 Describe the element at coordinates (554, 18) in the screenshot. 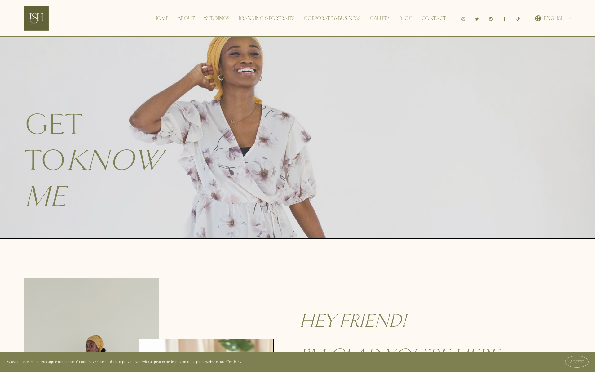

I see `span: English` at that location.